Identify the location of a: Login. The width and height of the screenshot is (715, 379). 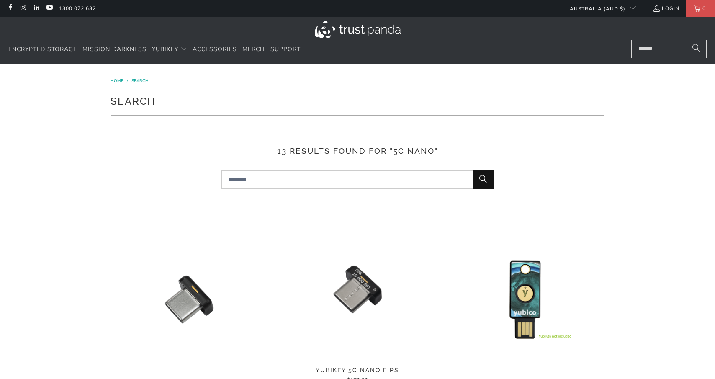
(666, 8).